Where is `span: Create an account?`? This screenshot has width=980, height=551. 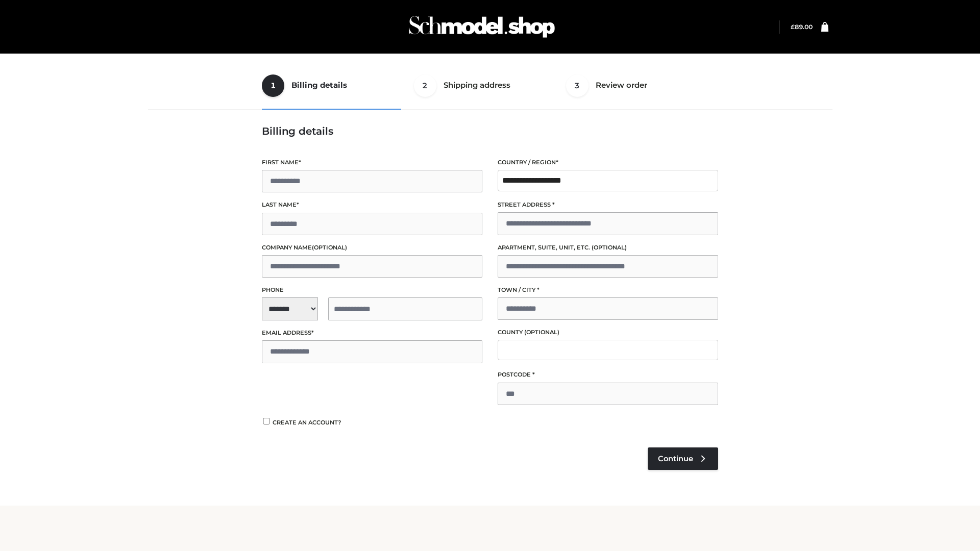
span: Create an account? is located at coordinates (307, 422).